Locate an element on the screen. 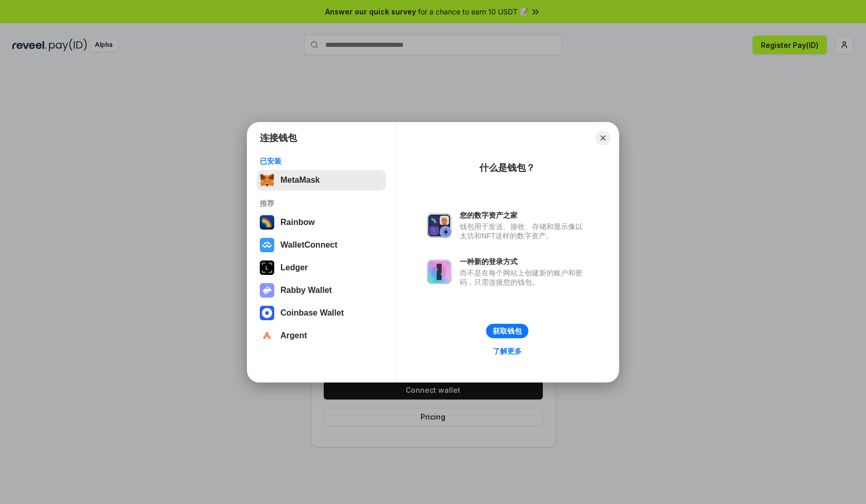  button: Ledger is located at coordinates (321, 268).